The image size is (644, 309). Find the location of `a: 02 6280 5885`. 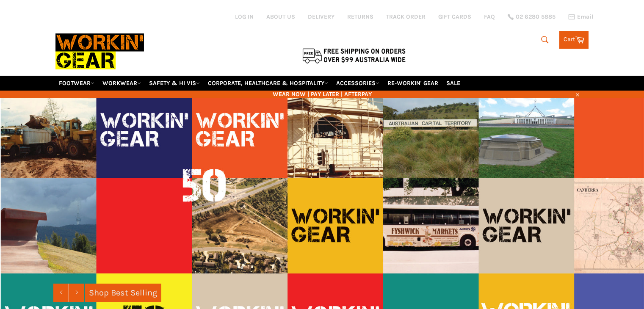

a: 02 6280 5885 is located at coordinates (532, 17).